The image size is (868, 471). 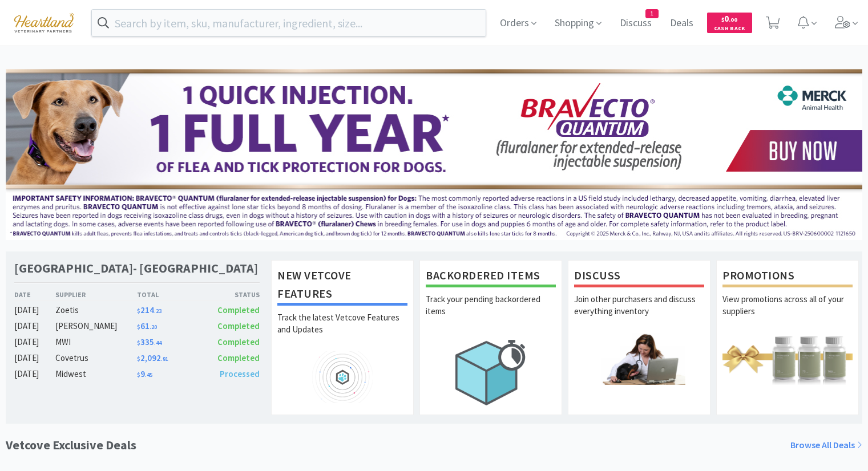 What do you see at coordinates (491, 313) in the screenshot?
I see `p: Track your pending backordered items` at bounding box center [491, 313].